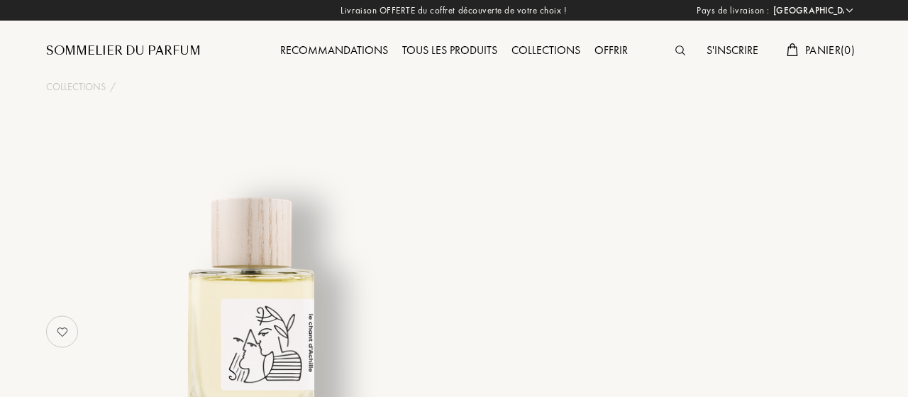 The height and width of the screenshot is (397, 908). What do you see at coordinates (733, 11) in the screenshot?
I see `span: Pays de livraison :` at bounding box center [733, 11].